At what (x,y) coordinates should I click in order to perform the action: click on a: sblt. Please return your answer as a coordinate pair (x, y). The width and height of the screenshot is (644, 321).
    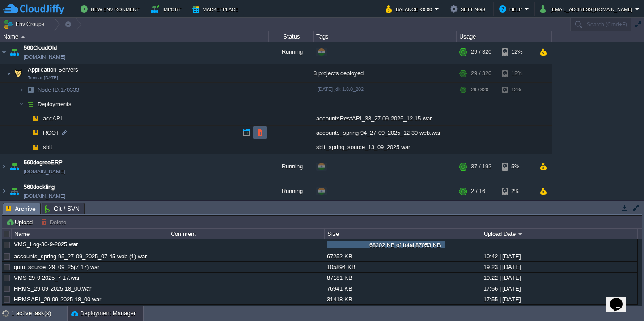
    Looking at the image, I should click on (48, 147).